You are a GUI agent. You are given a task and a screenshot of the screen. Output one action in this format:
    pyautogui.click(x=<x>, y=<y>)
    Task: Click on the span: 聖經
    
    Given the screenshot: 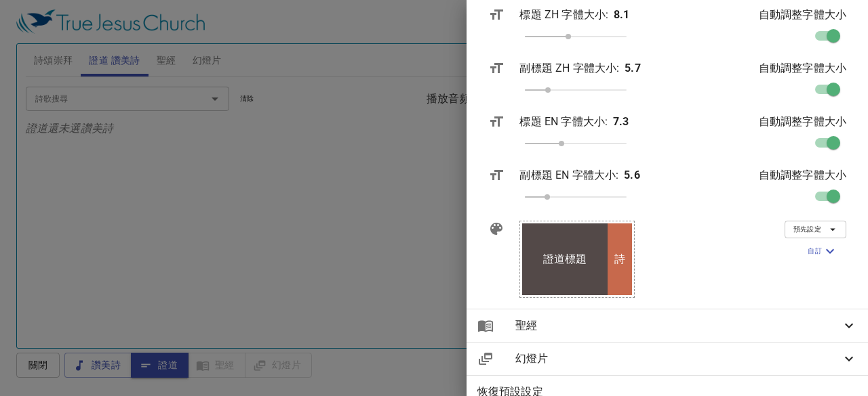 What is the action you would take?
    pyautogui.click(x=678, y=326)
    